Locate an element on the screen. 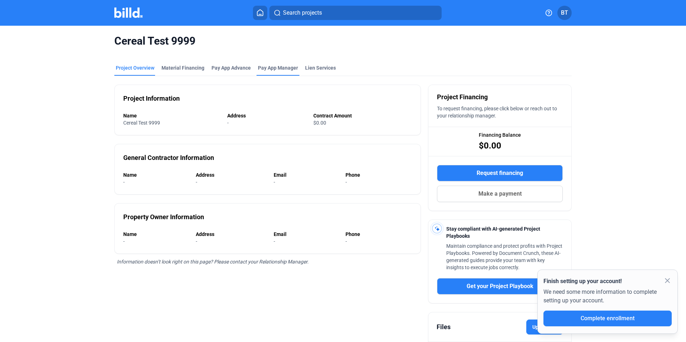 The width and height of the screenshot is (686, 342). div: Lien Services is located at coordinates (321, 68).